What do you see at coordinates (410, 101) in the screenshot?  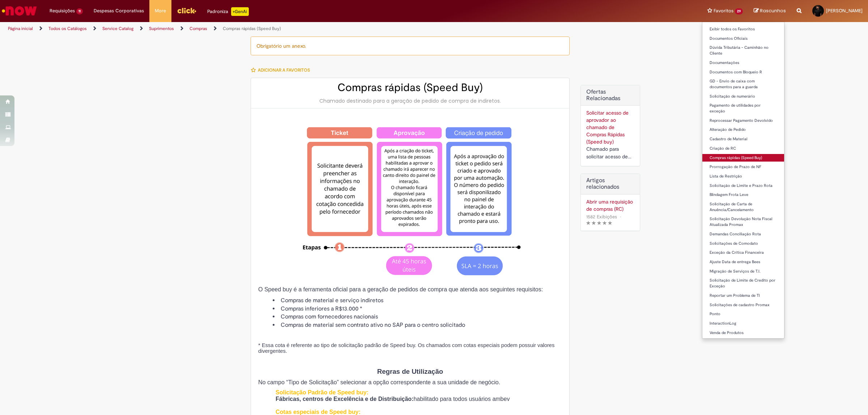 I see `div: Chamado destinado para a geração de pedido de compra de indiretos.` at bounding box center [410, 101].